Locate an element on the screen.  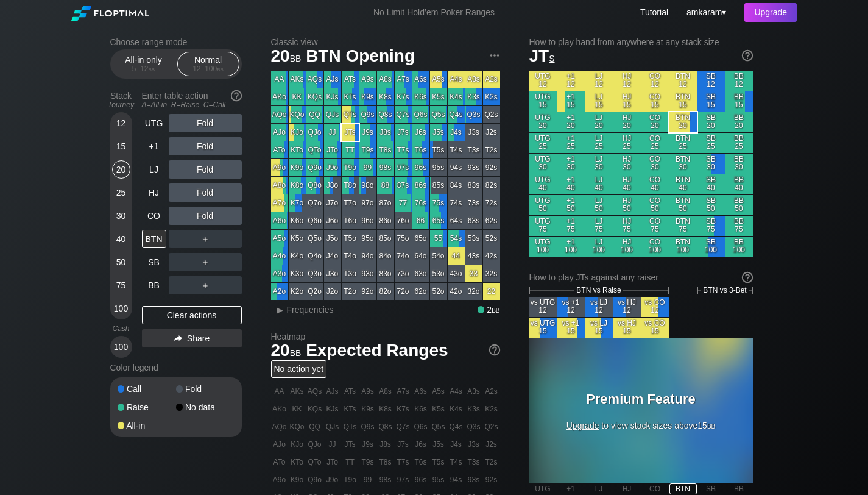
div: ATs is located at coordinates (350, 79).